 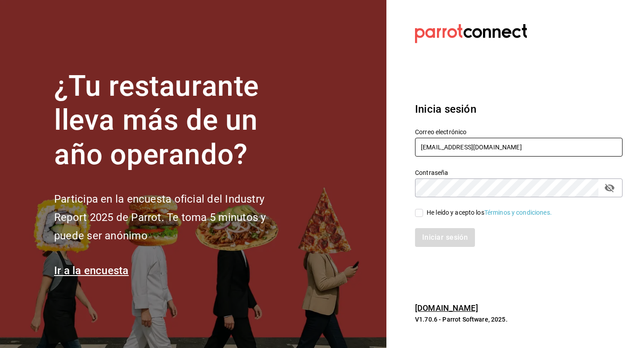 I want to click on input: Ingresa tu correo electrónico, so click(x=519, y=147).